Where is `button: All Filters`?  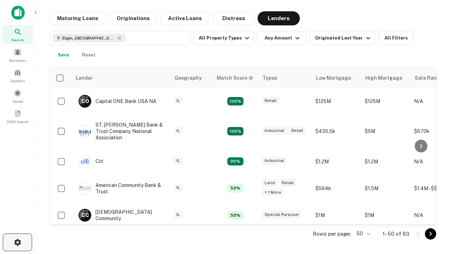 button: All Filters is located at coordinates (396, 38).